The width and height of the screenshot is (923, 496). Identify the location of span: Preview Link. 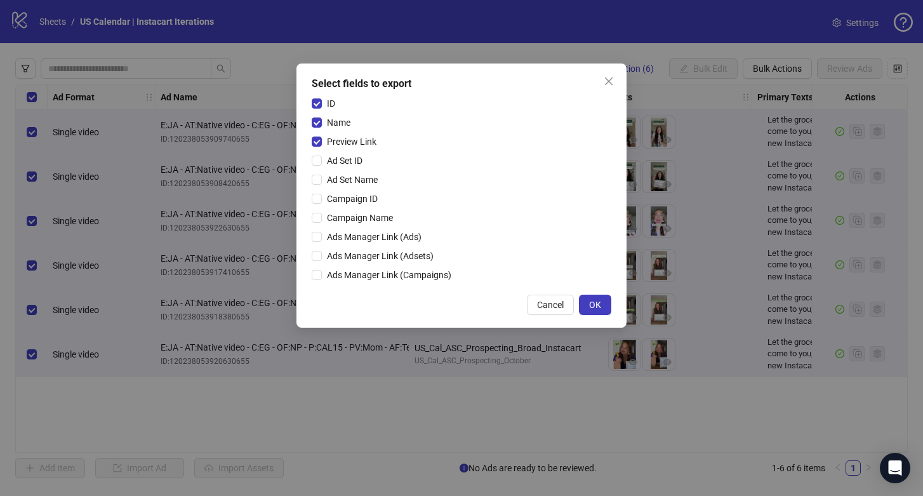
(352, 142).